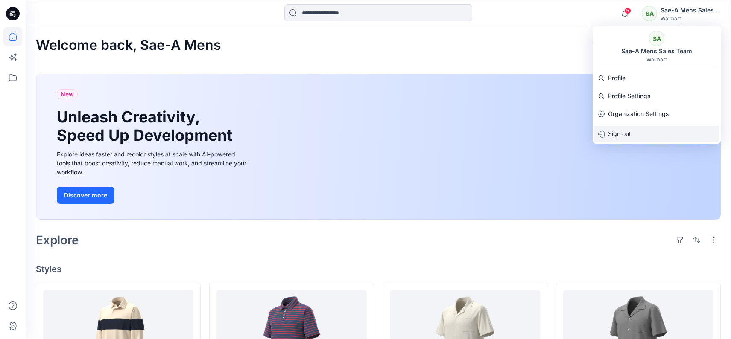 The width and height of the screenshot is (731, 339). What do you see at coordinates (85, 195) in the screenshot?
I see `button: Discover more` at bounding box center [85, 195].